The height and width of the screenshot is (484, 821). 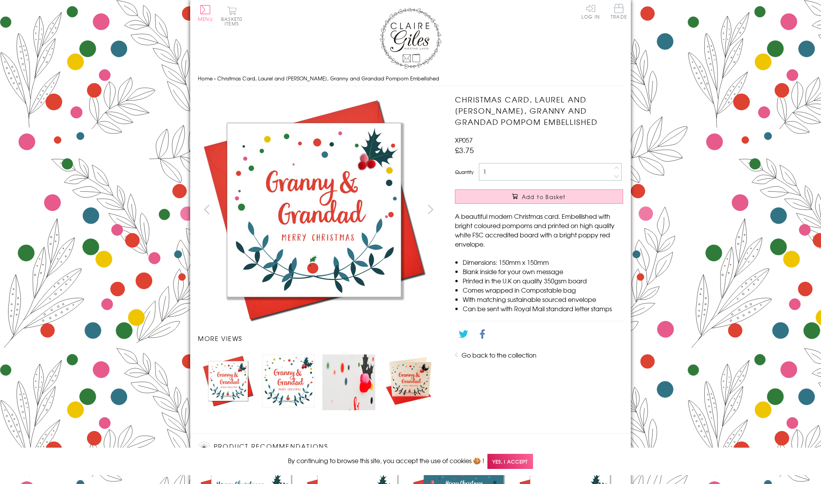 I want to click on button: next, so click(x=431, y=209).